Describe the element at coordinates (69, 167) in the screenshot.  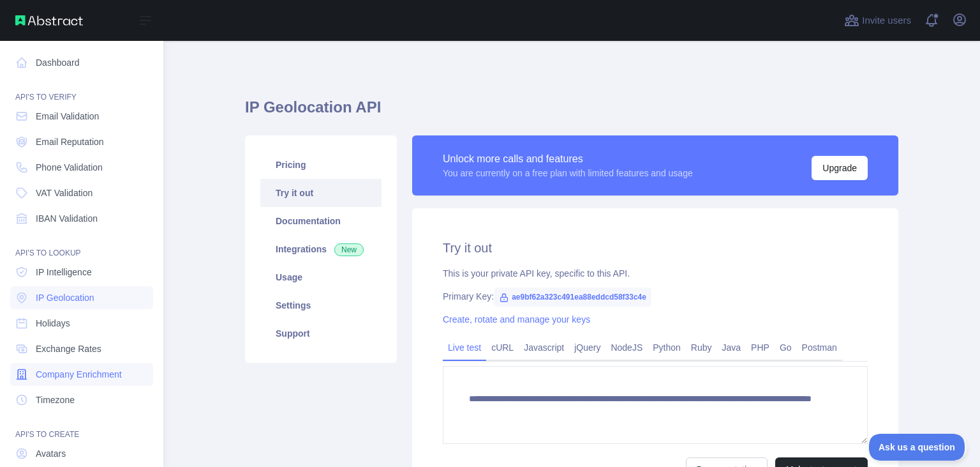
I see `span: Phone Validation` at that location.